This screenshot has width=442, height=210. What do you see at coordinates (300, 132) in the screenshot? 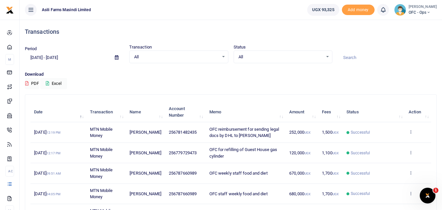
I see `span: 252,000` at bounding box center [300, 132].